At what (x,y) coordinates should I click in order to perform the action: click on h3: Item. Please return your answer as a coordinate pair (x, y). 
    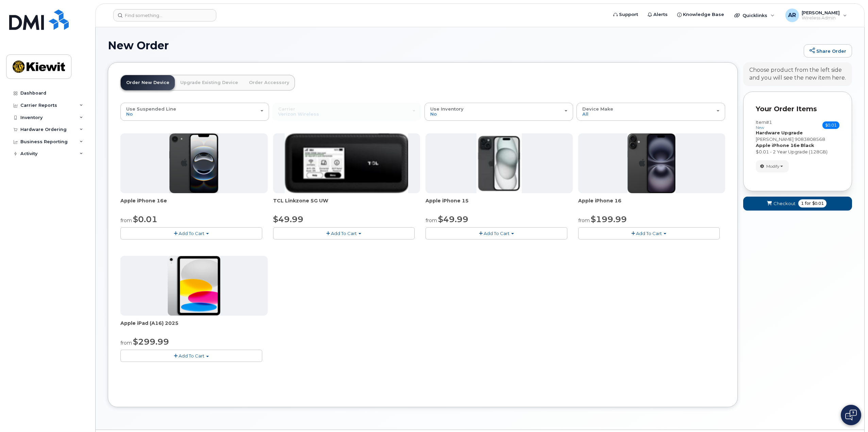
    Looking at the image, I should click on (764, 125).